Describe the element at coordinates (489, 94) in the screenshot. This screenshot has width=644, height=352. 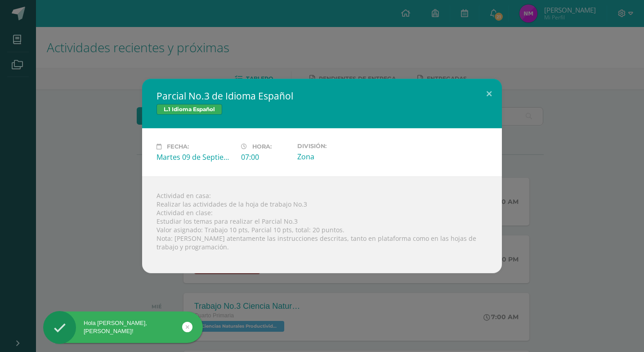
I see `button: Close (Esc)` at that location.